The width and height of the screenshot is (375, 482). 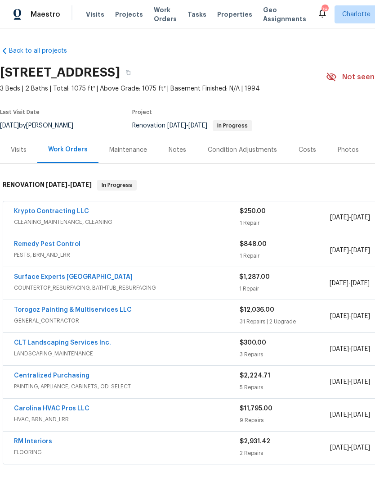 What do you see at coordinates (128, 72) in the screenshot?
I see `button: Copy Address` at bounding box center [128, 72].